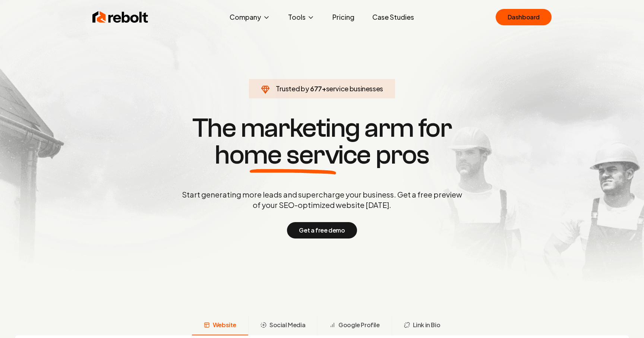 This screenshot has height=338, width=644. What do you see at coordinates (316, 88) in the screenshot?
I see `span: 677` at bounding box center [316, 88].